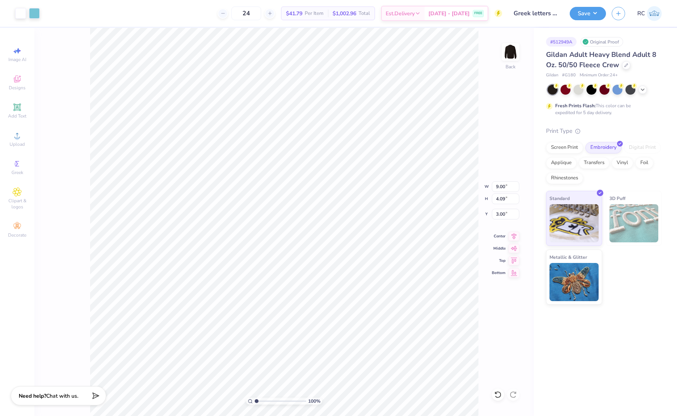 Image resolution: width=677 pixels, height=416 pixels. I want to click on span: Clipart & logos, so click(17, 204).